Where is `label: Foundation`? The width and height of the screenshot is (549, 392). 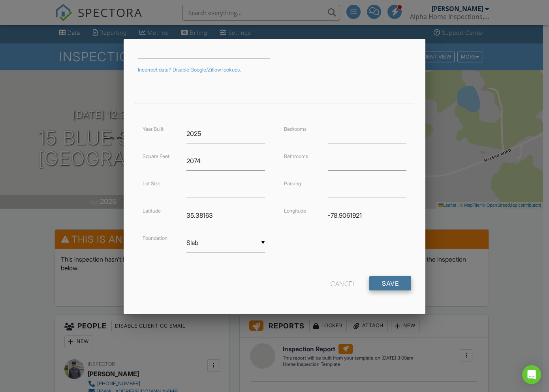
label: Foundation is located at coordinates (155, 238).